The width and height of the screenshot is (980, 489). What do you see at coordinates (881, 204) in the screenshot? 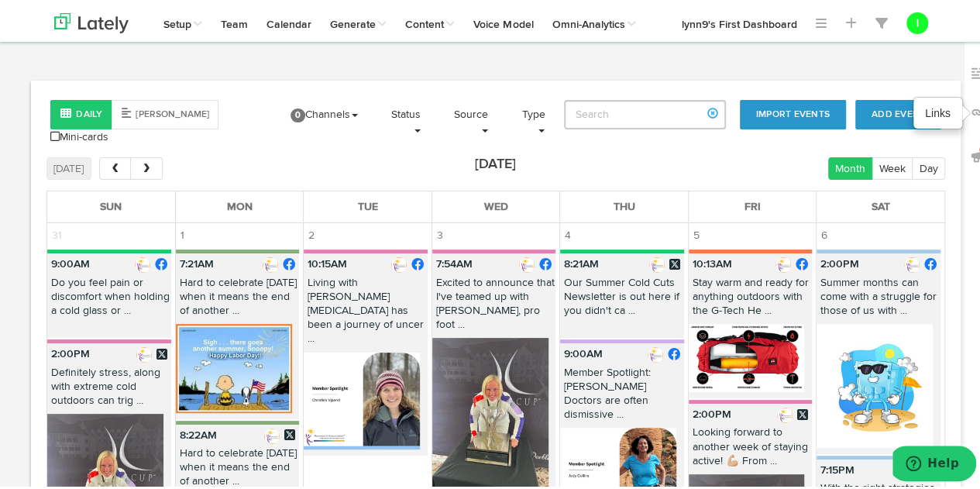
I see `span: Sat` at bounding box center [881, 204].